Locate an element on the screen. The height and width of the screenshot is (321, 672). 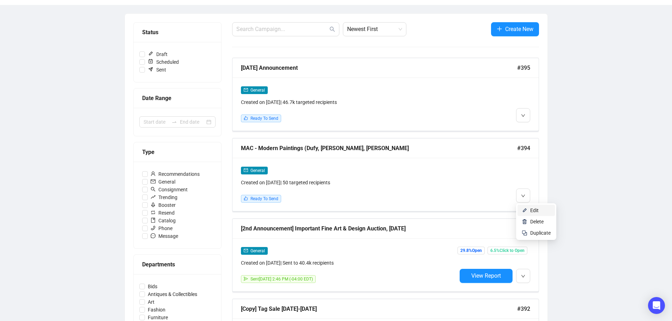
span: Delete is located at coordinates (537, 222).